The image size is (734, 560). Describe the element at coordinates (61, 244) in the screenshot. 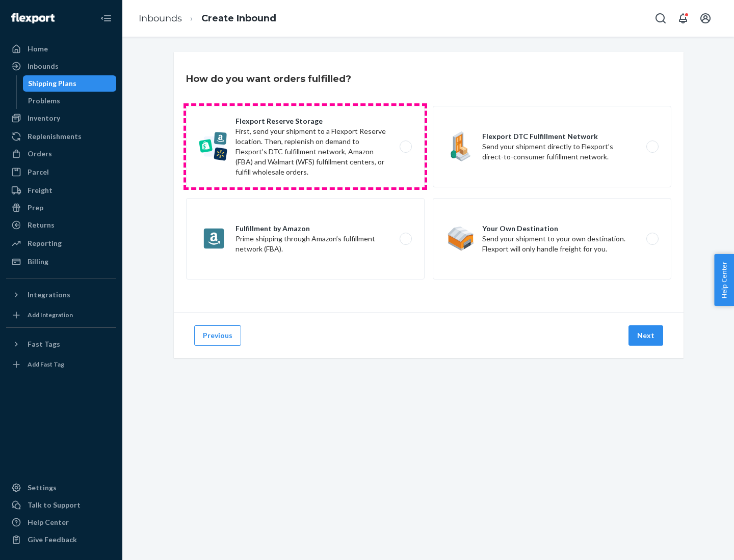

I see `a: Reporting` at that location.